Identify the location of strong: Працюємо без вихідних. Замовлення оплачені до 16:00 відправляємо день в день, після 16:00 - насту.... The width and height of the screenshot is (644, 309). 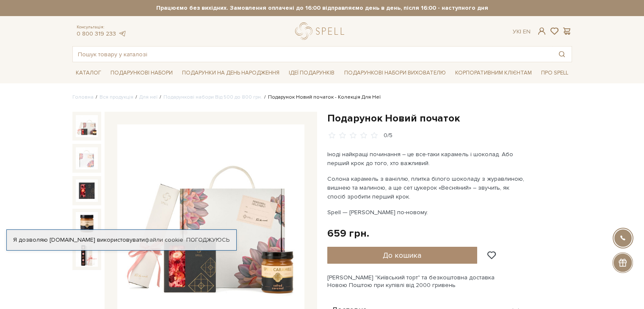
(322, 8).